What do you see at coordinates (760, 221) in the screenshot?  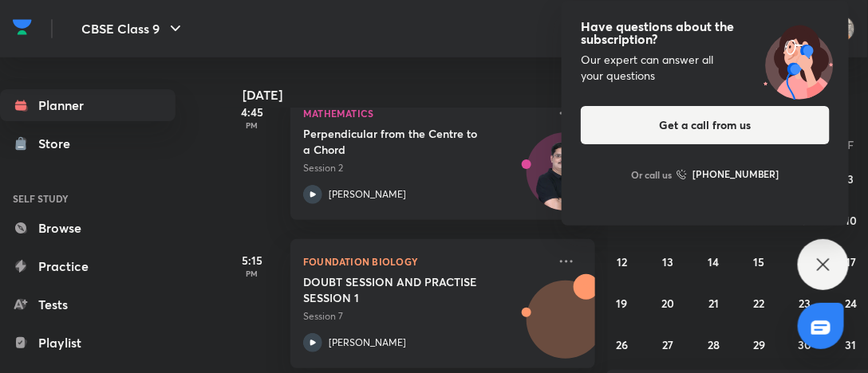 I see `abbr: October 8, 2025` at bounding box center [760, 221].